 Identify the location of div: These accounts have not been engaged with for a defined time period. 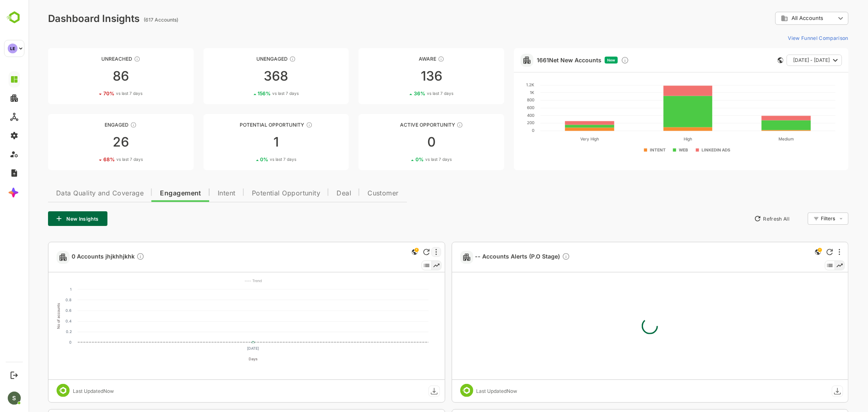
(109, 59).